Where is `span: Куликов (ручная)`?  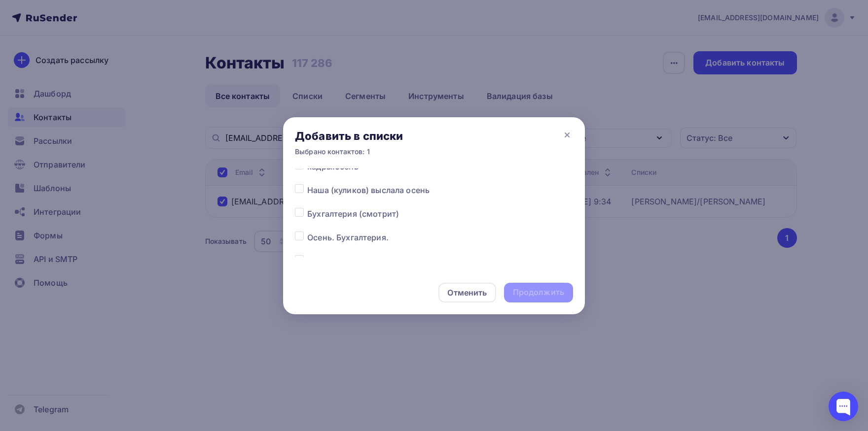 span: Куликов (ручная) is located at coordinates (341, 261).